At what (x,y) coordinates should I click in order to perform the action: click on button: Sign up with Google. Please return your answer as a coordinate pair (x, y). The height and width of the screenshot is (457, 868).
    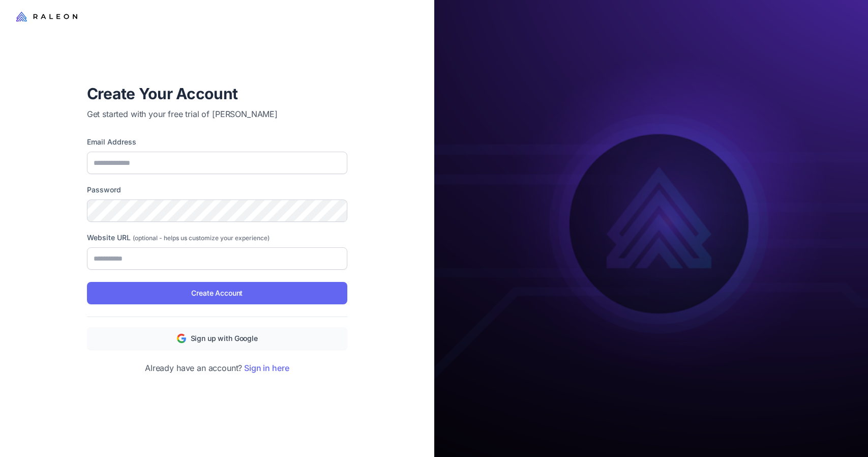
    Looking at the image, I should click on (218, 338).